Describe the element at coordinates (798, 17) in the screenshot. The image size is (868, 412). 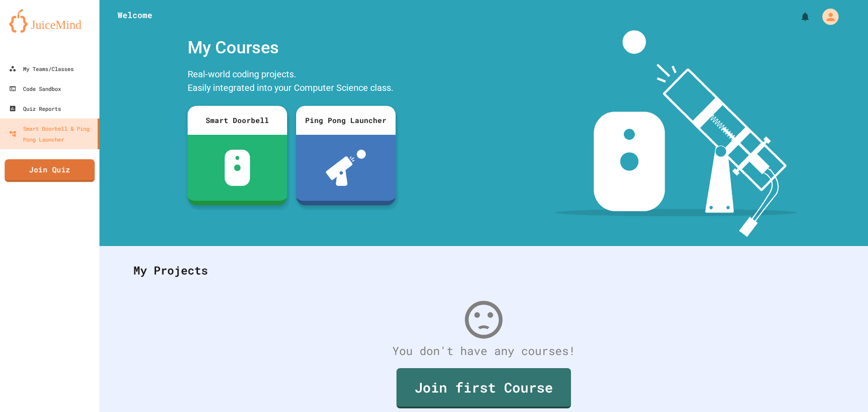
I see `div: My Notifications` at that location.